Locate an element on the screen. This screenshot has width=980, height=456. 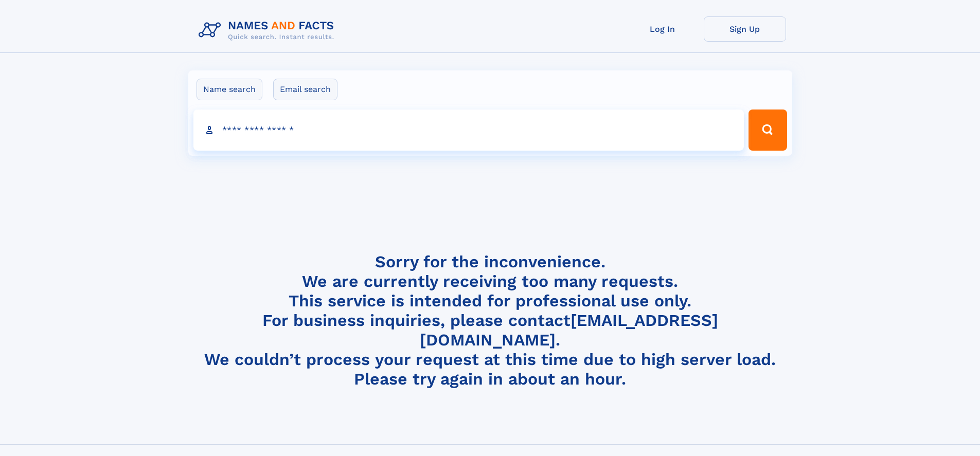
label: Email search is located at coordinates (305, 89).